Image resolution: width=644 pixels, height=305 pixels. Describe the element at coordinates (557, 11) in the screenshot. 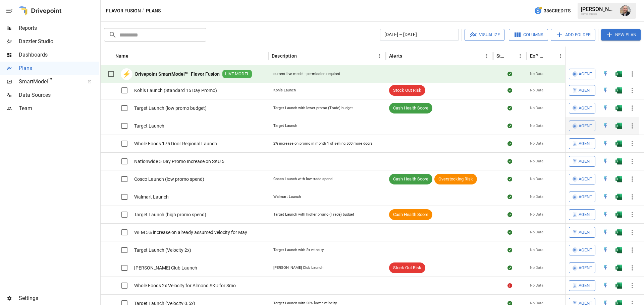

I see `span: 386 Credits` at that location.